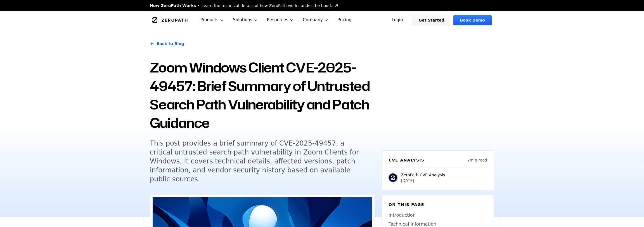  Describe the element at coordinates (438, 204) in the screenshot. I see `h6: On this page` at that location.